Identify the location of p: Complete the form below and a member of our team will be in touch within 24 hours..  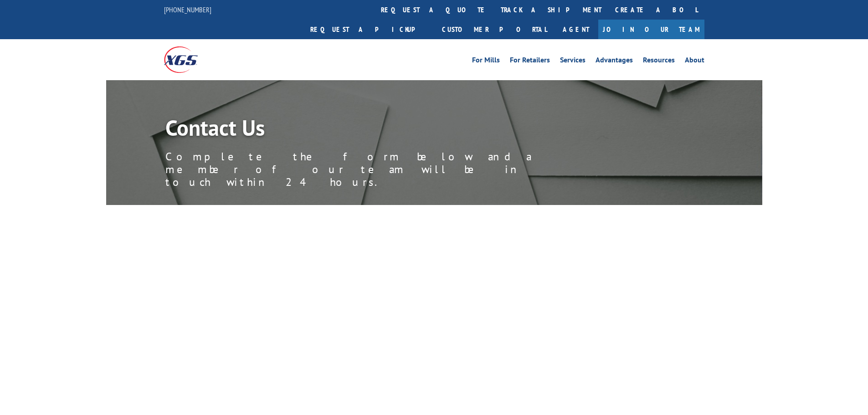
(370, 170).